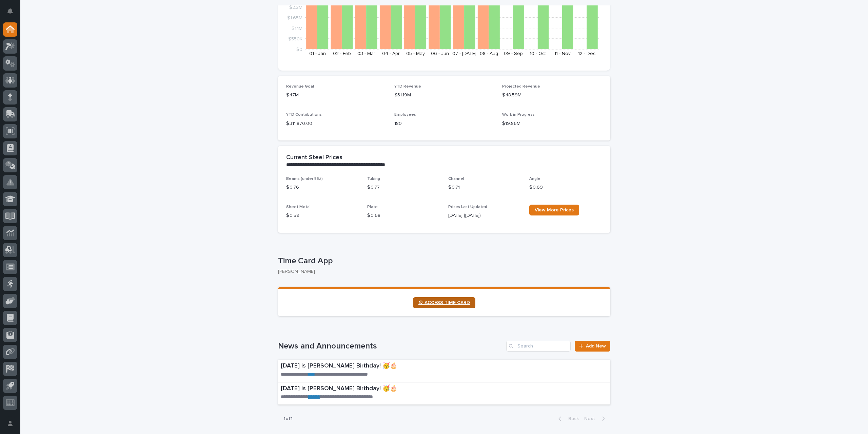  What do you see at coordinates (296, 7) in the screenshot?
I see `tspan: $2.2M` at bounding box center [296, 7].